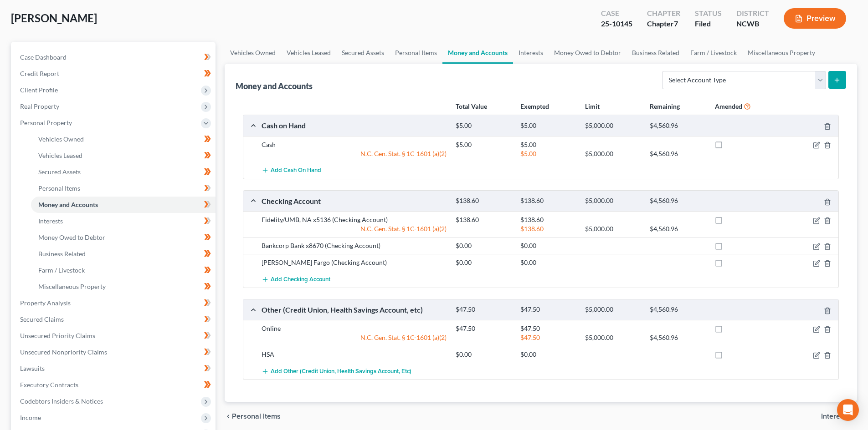  What do you see at coordinates (256, 417) in the screenshot?
I see `span: Personal Items` at bounding box center [256, 417].